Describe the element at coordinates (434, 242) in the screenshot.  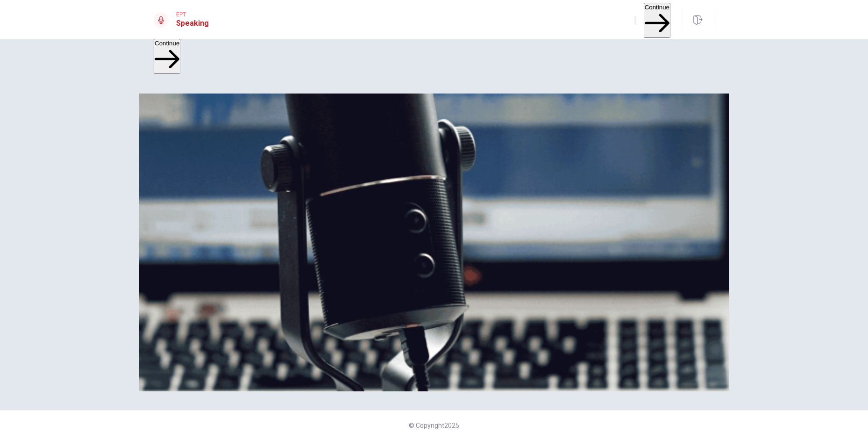
I see `img: speaking intro` at that location.